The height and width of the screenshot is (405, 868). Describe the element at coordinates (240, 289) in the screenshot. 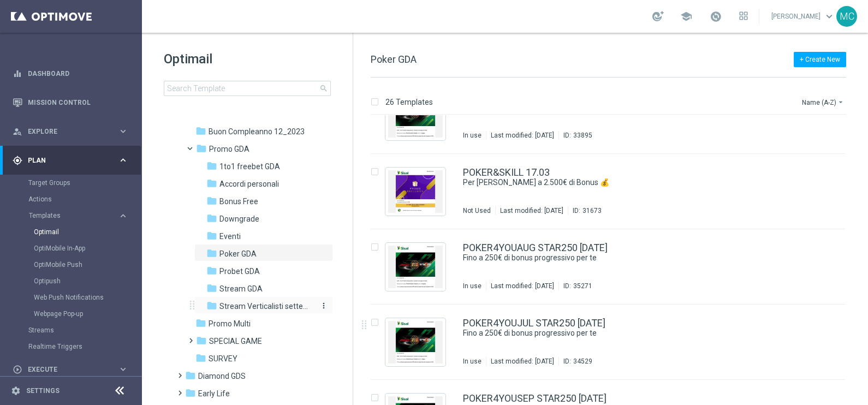

I see `span: Stream GDA` at that location.